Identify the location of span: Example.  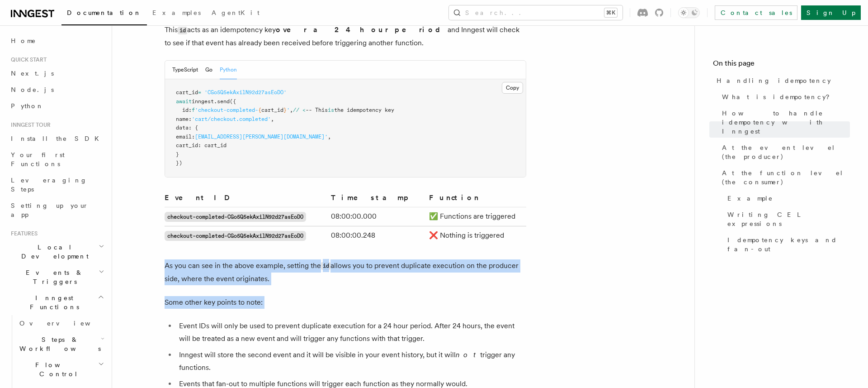
(750, 198).